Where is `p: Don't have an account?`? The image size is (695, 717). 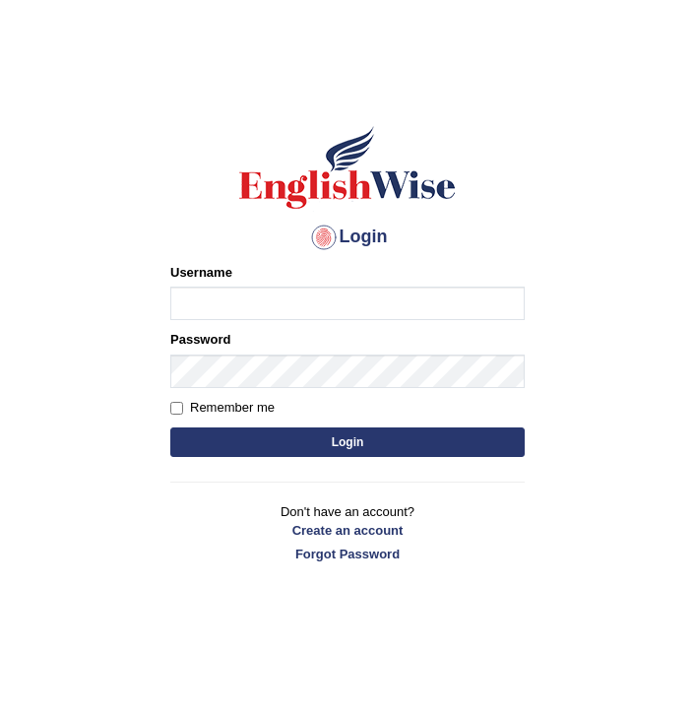 p: Don't have an account? is located at coordinates (348, 533).